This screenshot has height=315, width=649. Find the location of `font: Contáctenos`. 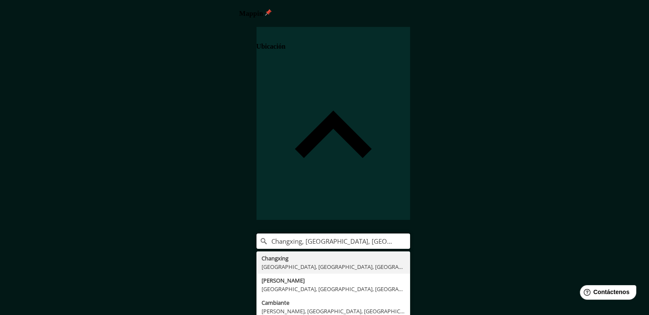

font: Contáctenos is located at coordinates (38, 10).